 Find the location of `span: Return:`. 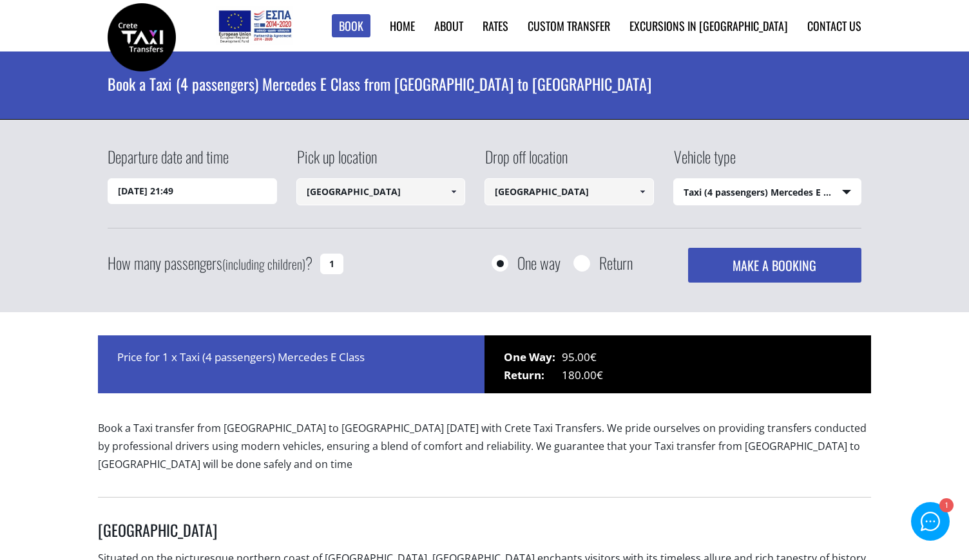

span: Return: is located at coordinates (533, 375).